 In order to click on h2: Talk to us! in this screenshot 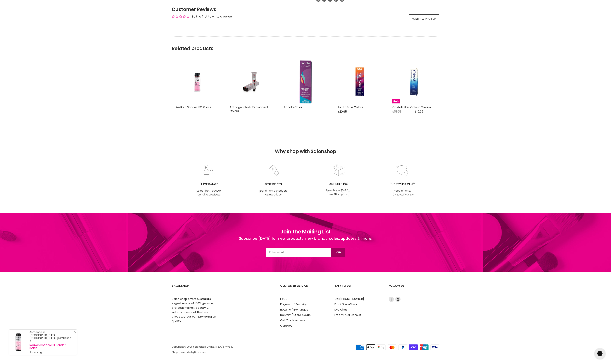, I will do `click(358, 289)`.